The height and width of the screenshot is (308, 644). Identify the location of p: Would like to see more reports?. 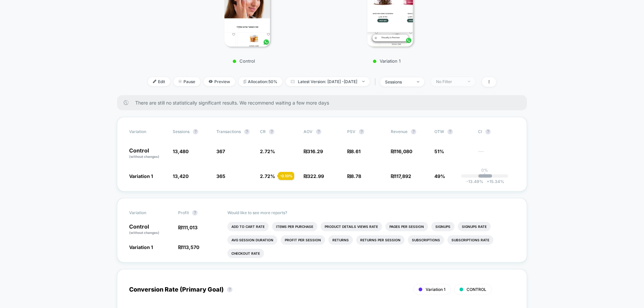
(371, 213).